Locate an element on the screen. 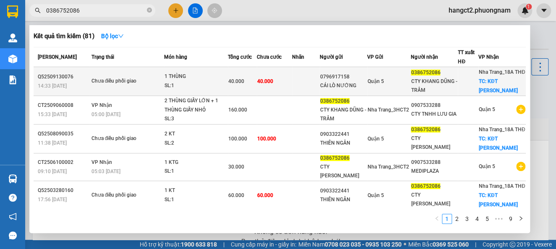 The width and height of the screenshot is (556, 249). span: left is located at coordinates (437, 219).